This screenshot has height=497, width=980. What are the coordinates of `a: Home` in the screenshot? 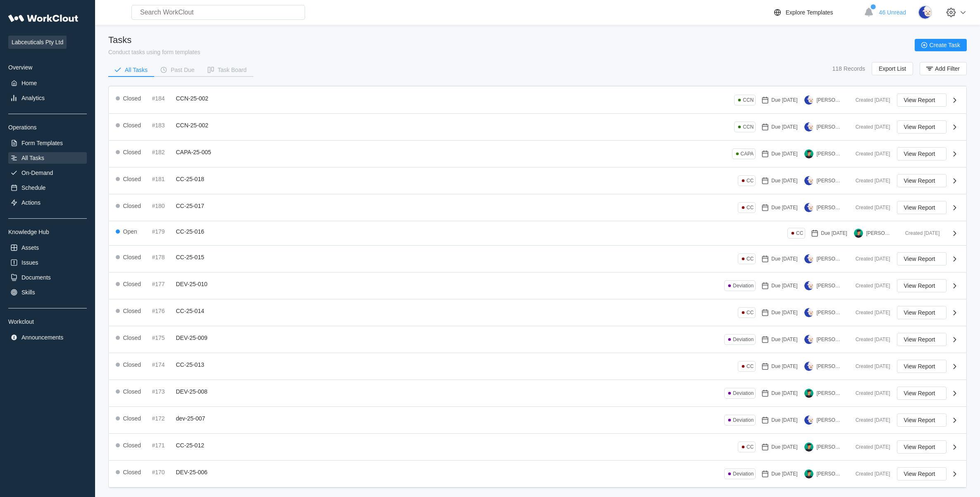 It's located at (48, 83).